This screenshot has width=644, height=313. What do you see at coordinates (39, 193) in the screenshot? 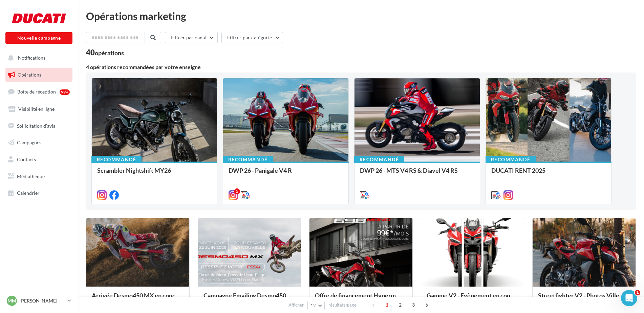
I see `a: Calendrier` at bounding box center [39, 193].